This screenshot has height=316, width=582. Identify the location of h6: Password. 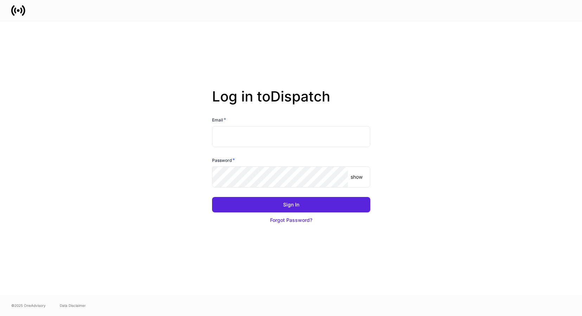
(223, 160).